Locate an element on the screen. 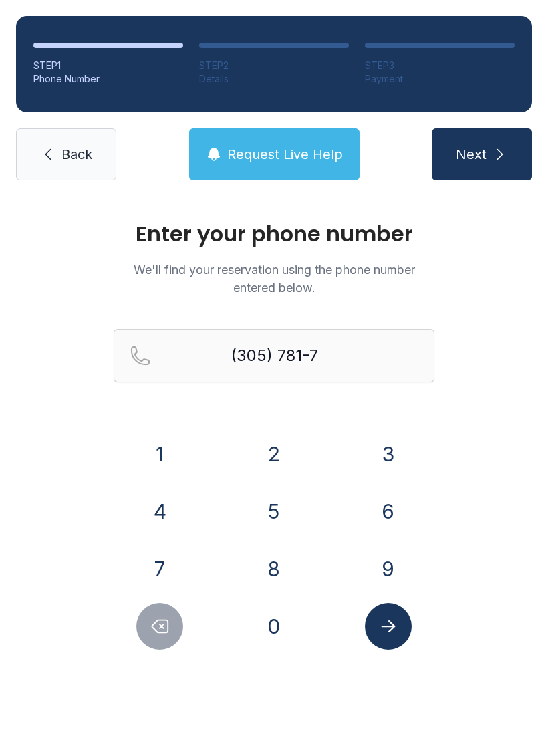 This screenshot has height=756, width=548. button: 3 is located at coordinates (388, 454).